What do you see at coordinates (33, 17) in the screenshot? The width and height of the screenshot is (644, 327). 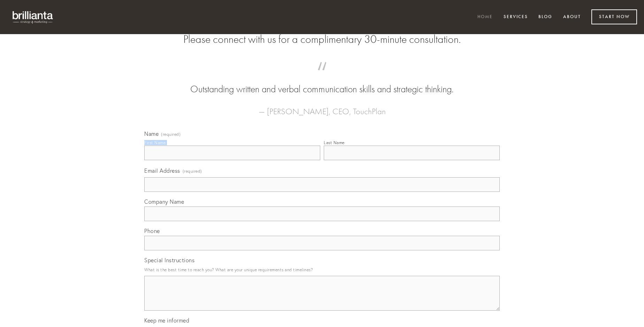 I see `img: brillianta - research, strategy, marketing` at bounding box center [33, 17].